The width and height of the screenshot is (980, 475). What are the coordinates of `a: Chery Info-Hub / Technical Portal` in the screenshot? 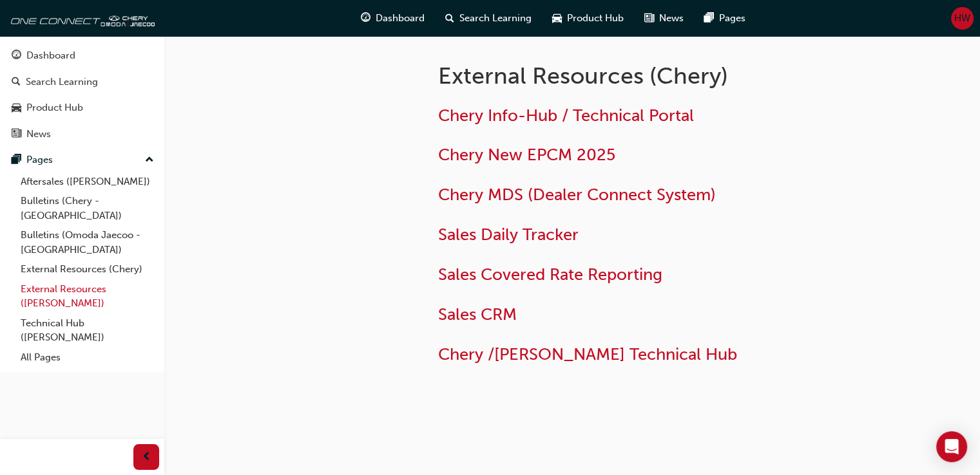 It's located at (566, 115).